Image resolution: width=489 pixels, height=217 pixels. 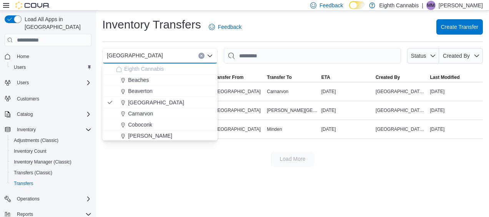 What do you see at coordinates (51, 140) in the screenshot?
I see `button: Adjustments (Classic)` at bounding box center [51, 140].